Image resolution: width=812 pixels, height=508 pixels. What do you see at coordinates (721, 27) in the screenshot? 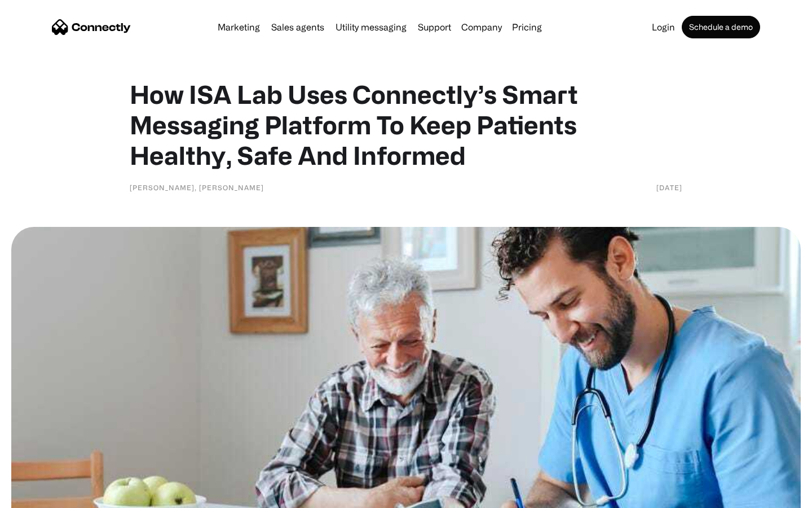
I see `a: Schedule a demo` at bounding box center [721, 27].